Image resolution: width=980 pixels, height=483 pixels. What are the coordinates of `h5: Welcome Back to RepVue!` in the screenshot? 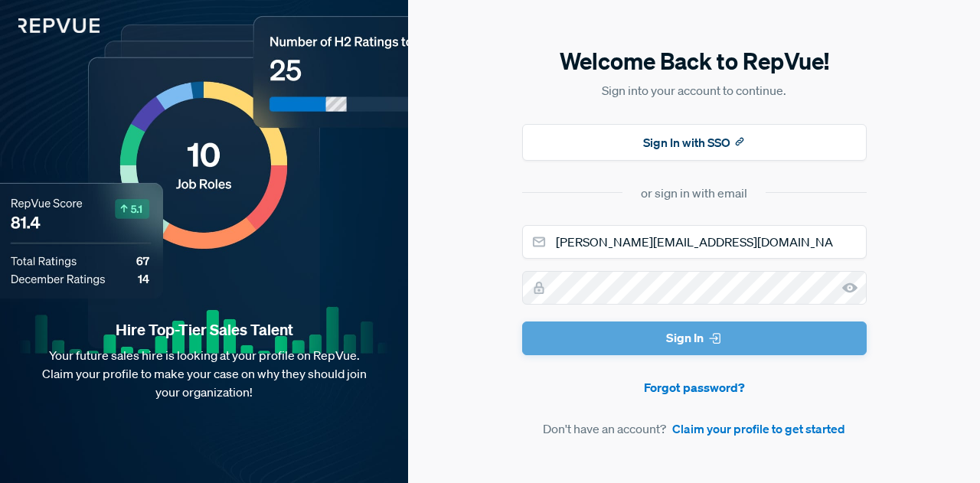 It's located at (694, 61).